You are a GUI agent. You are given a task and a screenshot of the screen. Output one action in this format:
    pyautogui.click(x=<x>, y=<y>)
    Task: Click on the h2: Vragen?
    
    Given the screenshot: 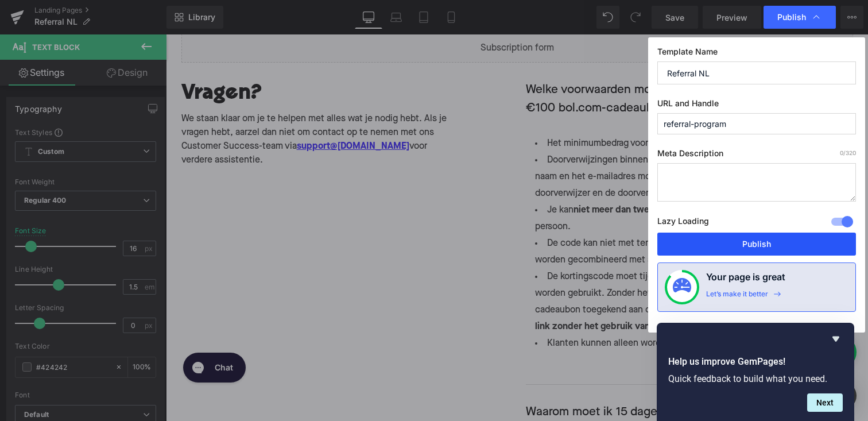 What is the action you would take?
    pyautogui.click(x=149, y=60)
    